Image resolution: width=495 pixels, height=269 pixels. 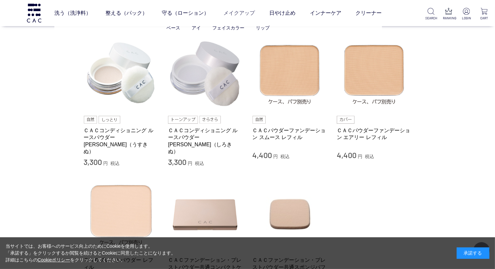 I want to click on p: RANKING, so click(x=448, y=18).